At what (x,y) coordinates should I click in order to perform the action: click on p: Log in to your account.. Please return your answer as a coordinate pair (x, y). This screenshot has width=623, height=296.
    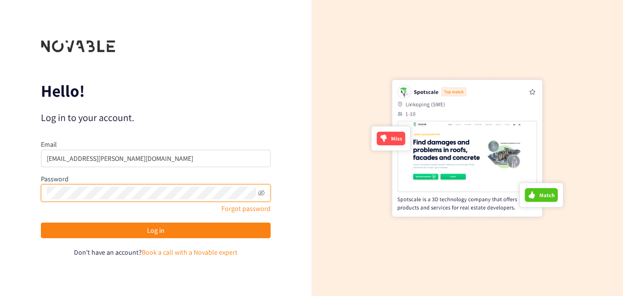
    Looking at the image, I should click on (156, 118).